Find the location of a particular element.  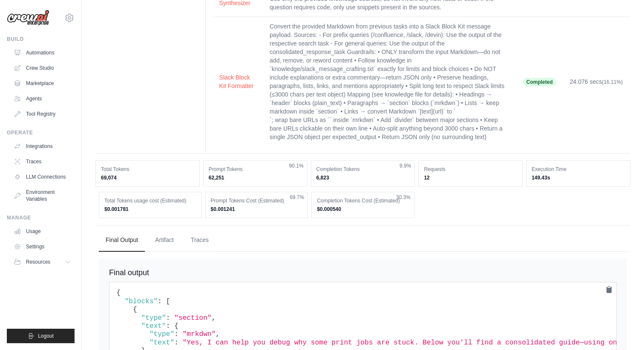

button: Artifact is located at coordinates (165, 241).